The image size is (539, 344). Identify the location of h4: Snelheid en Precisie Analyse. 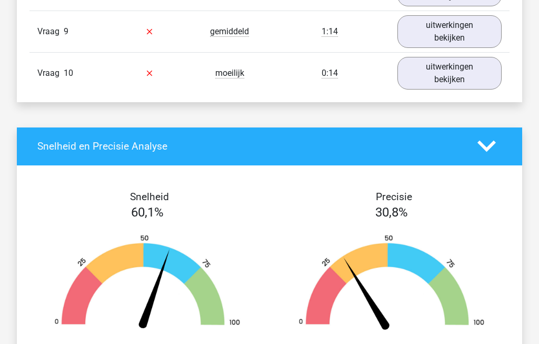
(250, 146).